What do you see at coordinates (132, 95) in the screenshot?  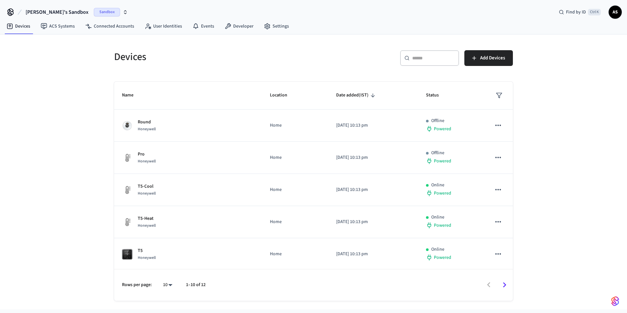 I see `span: Name` at bounding box center [132, 95].